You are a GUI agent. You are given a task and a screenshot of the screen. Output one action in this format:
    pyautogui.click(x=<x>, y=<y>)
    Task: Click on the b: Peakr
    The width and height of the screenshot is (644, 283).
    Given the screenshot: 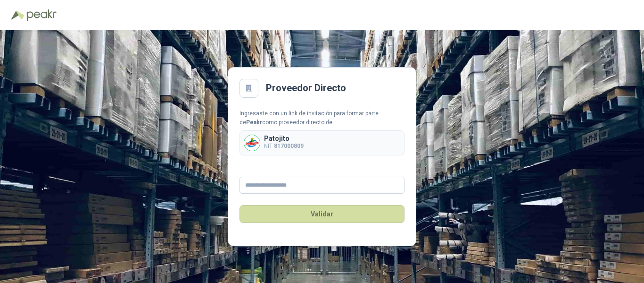 What is the action you would take?
    pyautogui.click(x=254, y=123)
    